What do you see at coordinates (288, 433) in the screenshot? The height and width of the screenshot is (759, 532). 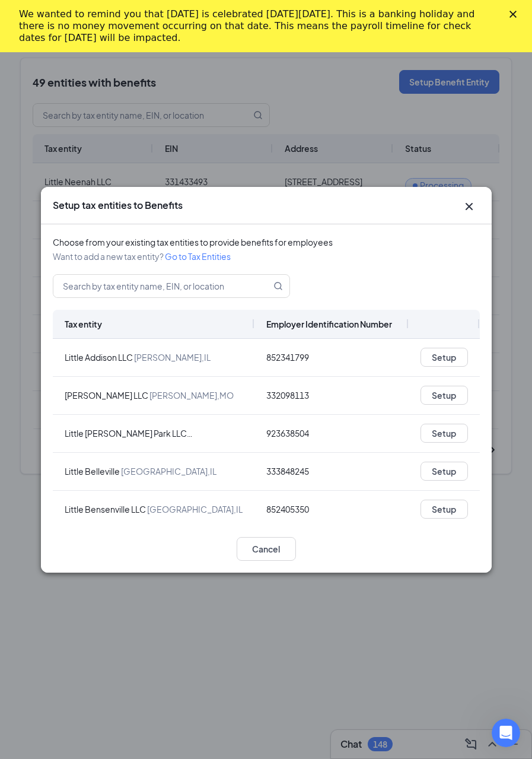 I see `span: 923638504` at bounding box center [288, 433].